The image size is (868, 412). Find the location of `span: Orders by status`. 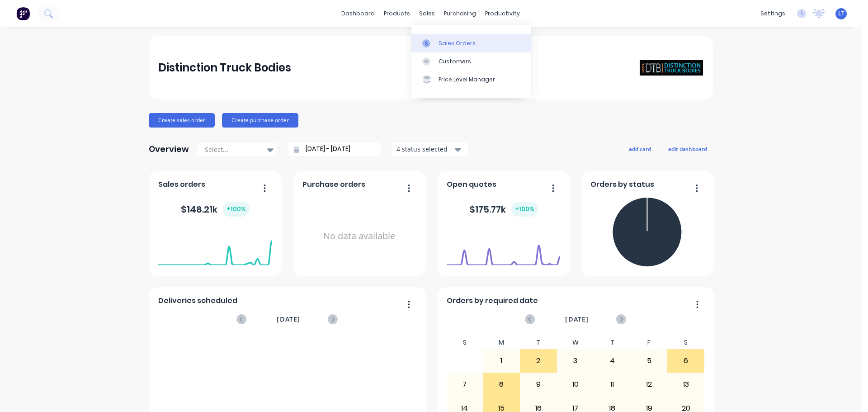

span: Orders by status is located at coordinates (622, 184).